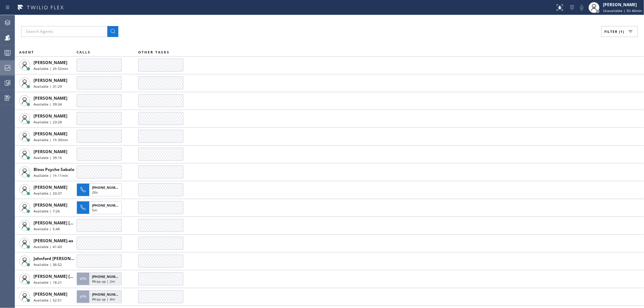  I want to click on span: Available | 1h 30min, so click(51, 140).